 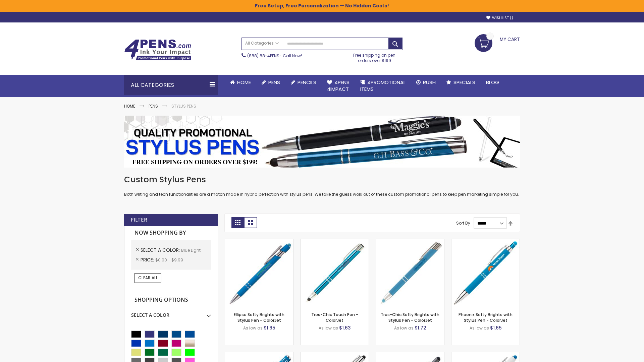 I want to click on span: - Call Now!, so click(x=274, y=56).